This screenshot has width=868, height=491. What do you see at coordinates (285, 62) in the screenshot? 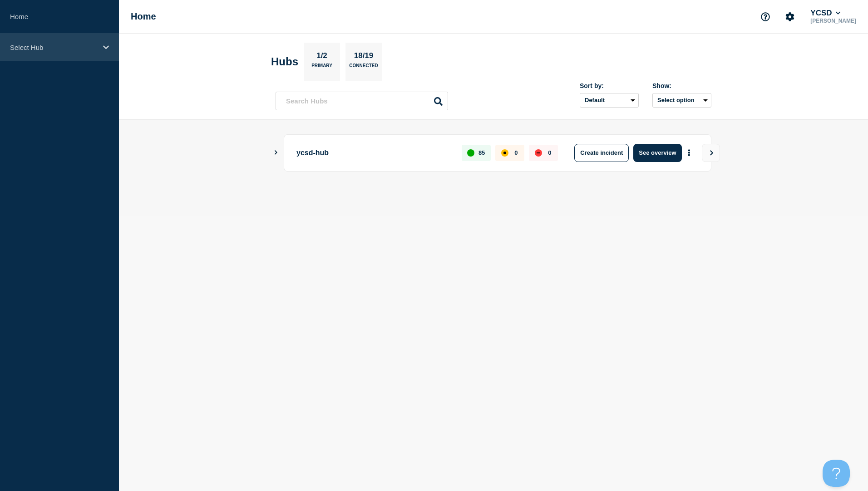
I see `h2: Hubs` at bounding box center [285, 62].